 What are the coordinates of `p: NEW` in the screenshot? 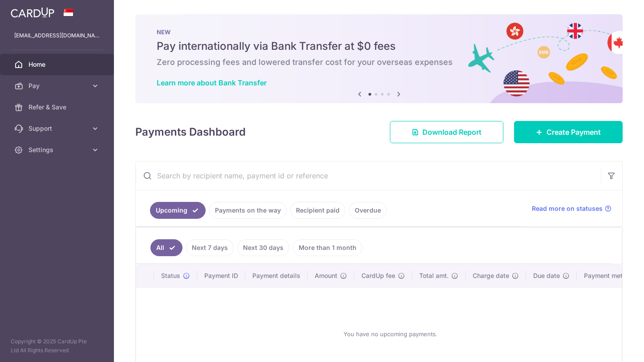 It's located at (379, 32).